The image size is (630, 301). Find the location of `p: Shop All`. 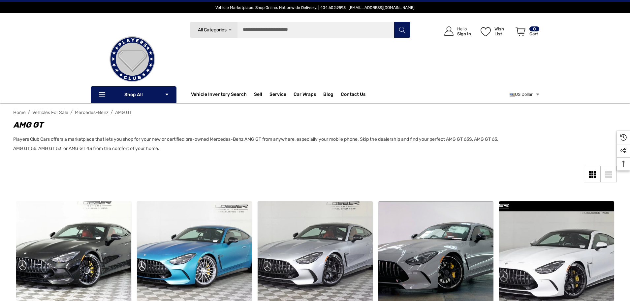

p: Shop All is located at coordinates (134, 94).